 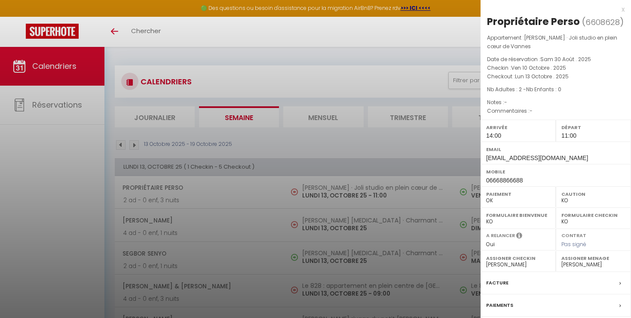 I want to click on p: Commentaires :, so click(x=556, y=111).